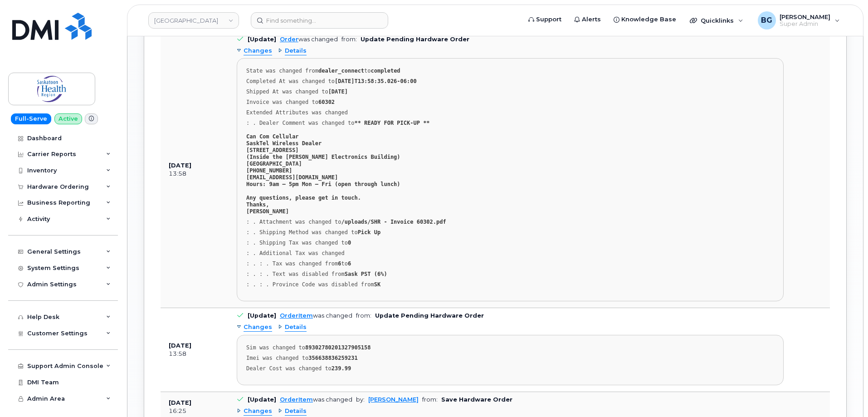 The height and width of the screenshot is (417, 868). I want to click on div: Invoice was changed to, so click(510, 102).